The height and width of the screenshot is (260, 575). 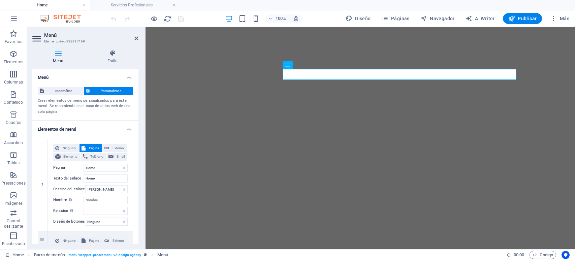 What do you see at coordinates (559, 19) in the screenshot?
I see `span: Más` at bounding box center [559, 19].